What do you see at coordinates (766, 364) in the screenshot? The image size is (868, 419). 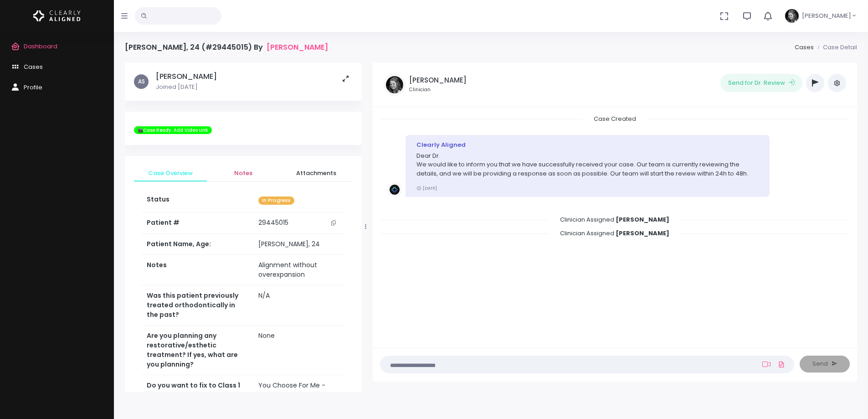 I see `a: Add Loom Video` at bounding box center [766, 364].